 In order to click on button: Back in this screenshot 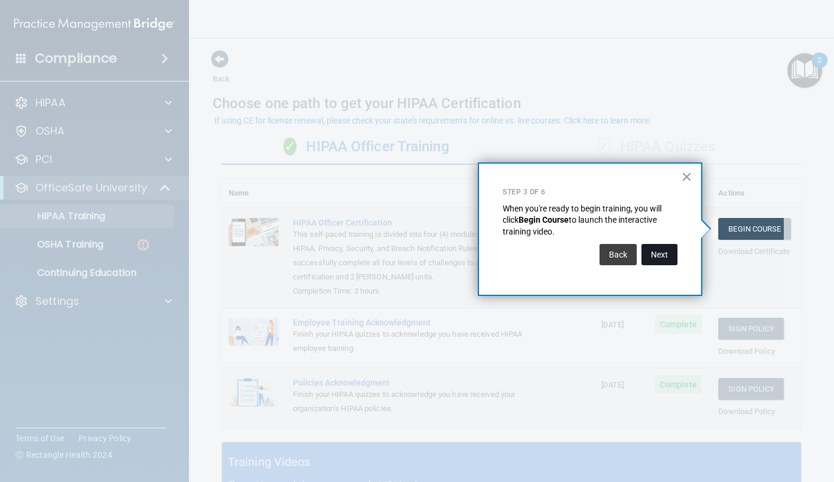, I will do `click(618, 254)`.